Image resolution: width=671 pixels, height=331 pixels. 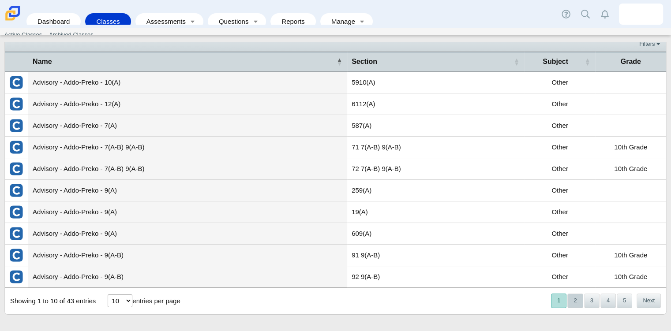 What do you see at coordinates (631, 61) in the screenshot?
I see `span: Grade` at bounding box center [631, 61].